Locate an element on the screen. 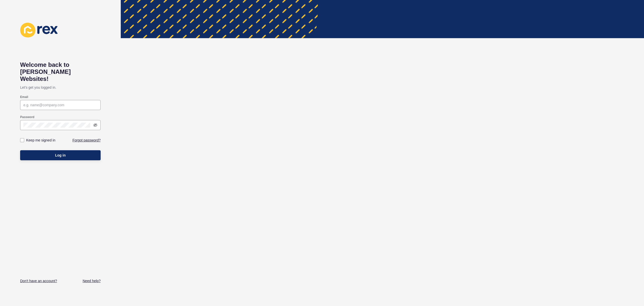  label: Keep me signed in is located at coordinates (40, 140).